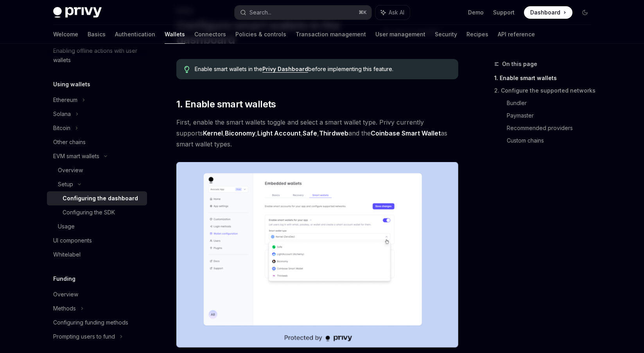 The height and width of the screenshot is (353, 644). Describe the element at coordinates (97, 241) in the screenshot. I see `a: UI components` at that location.